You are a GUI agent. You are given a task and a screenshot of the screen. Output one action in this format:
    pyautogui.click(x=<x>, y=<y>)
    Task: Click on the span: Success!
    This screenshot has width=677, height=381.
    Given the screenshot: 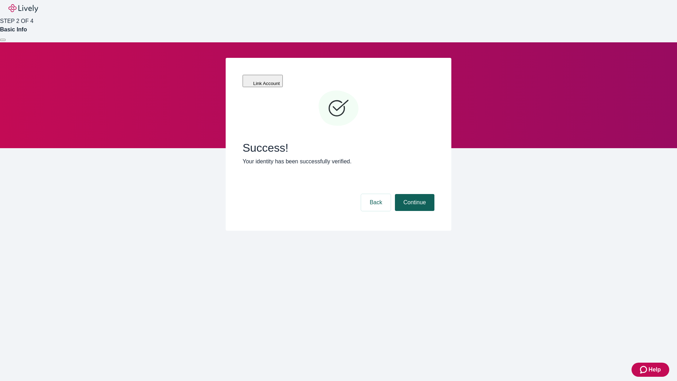 What is the action you would take?
    pyautogui.click(x=338, y=148)
    